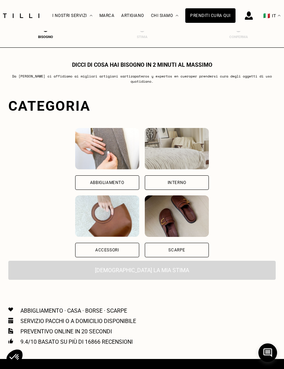 This screenshot has width=284, height=369. Describe the element at coordinates (107, 16) in the screenshot. I see `div: Marca` at that location.